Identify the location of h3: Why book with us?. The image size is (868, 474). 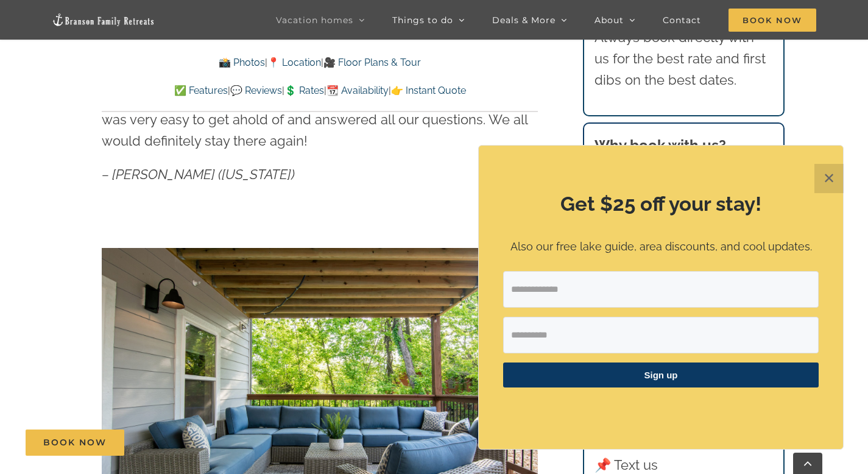
(684, 146).